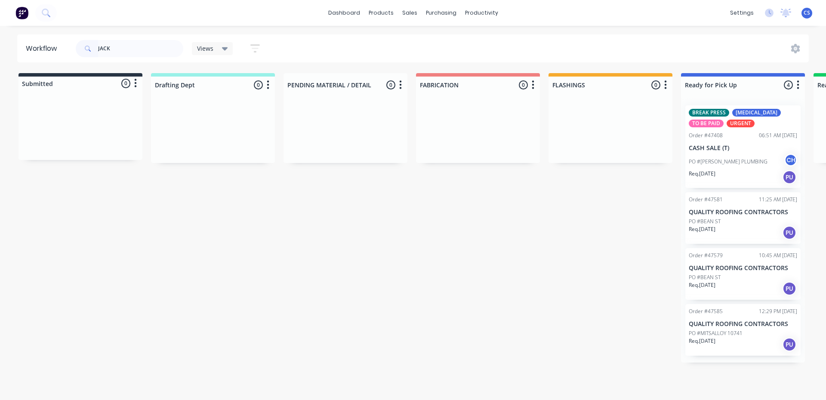 This screenshot has width=826, height=400. Describe the element at coordinates (43, 49) in the screenshot. I see `div: Workflow` at that location.